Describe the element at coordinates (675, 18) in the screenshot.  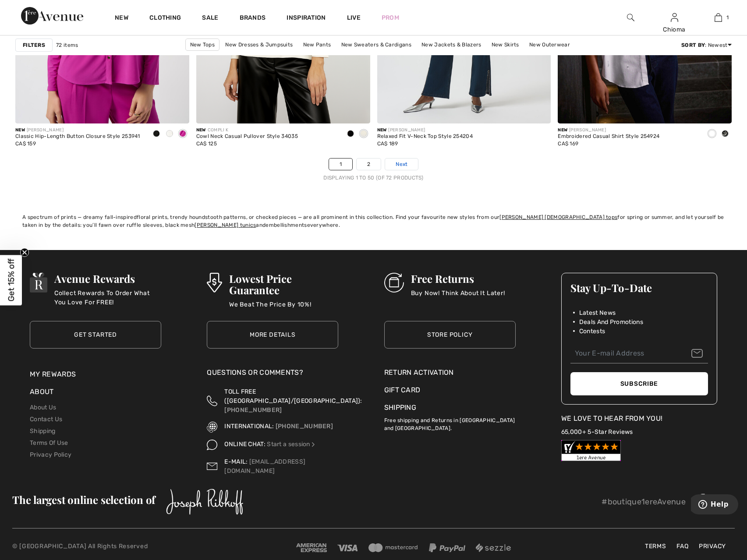
I see `img: My Info` at that location.